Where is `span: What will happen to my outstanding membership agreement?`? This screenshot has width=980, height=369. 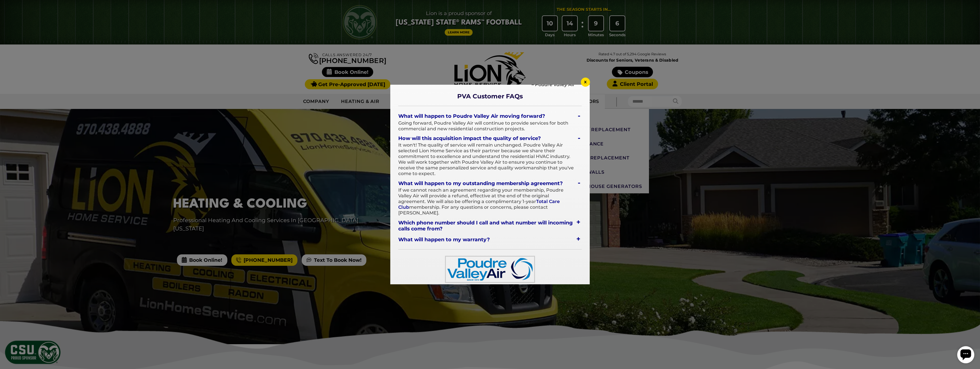
span: What will happen to my outstanding membership agreement? is located at coordinates (487, 183).